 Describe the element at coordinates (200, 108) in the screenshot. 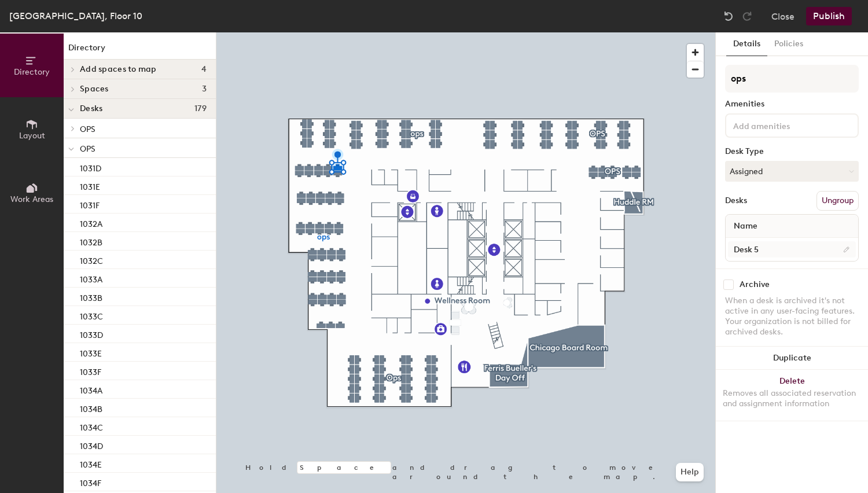

I see `span: 179` at that location.